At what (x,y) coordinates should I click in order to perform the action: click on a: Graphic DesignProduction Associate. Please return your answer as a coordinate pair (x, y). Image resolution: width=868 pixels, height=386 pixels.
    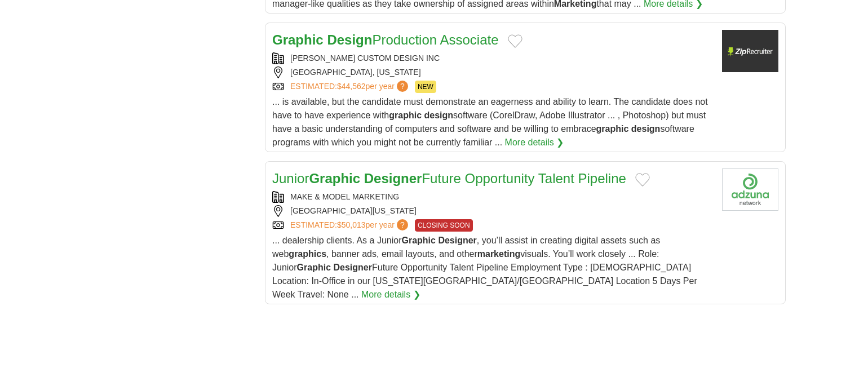
    Looking at the image, I should click on (385, 40).